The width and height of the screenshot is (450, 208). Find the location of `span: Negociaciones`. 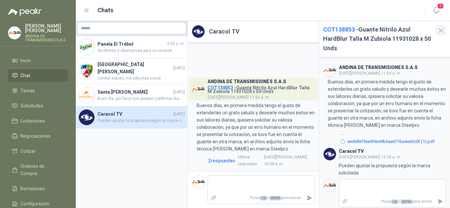

span: Negociaciones is located at coordinates (36, 136).